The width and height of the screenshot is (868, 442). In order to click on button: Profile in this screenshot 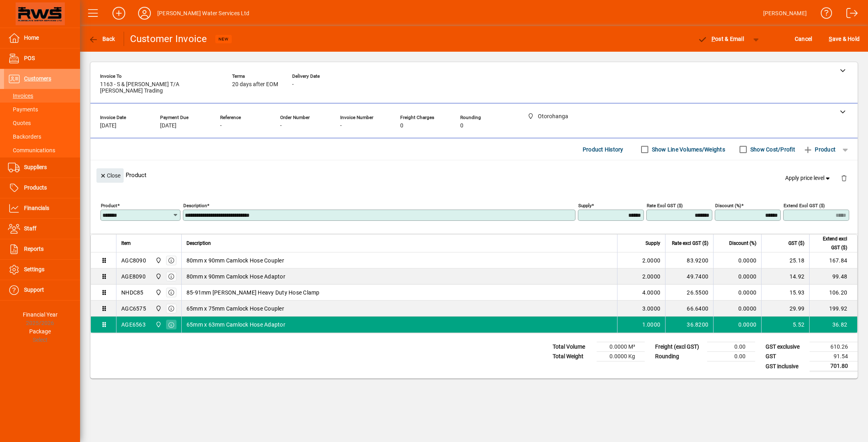, I will do `click(145, 13)`.